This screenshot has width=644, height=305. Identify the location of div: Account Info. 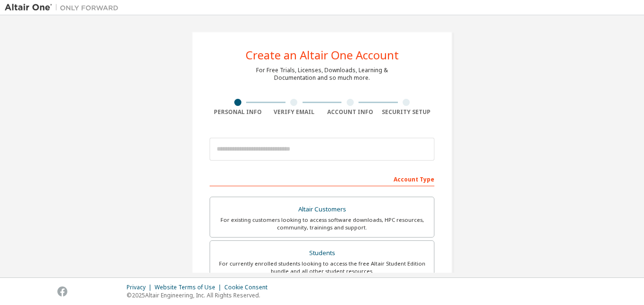
(350, 112).